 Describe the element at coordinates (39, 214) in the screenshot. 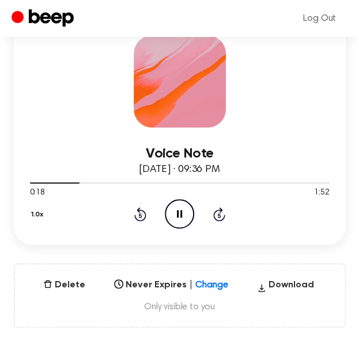

I see `button: 1.0x` at that location.